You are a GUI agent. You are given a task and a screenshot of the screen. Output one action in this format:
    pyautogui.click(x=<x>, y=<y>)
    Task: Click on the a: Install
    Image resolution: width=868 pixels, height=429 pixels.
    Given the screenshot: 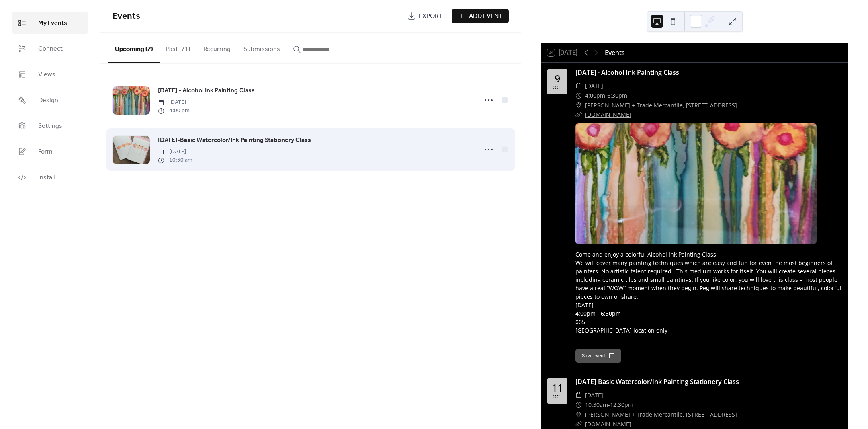 What is the action you would take?
    pyautogui.click(x=50, y=177)
    